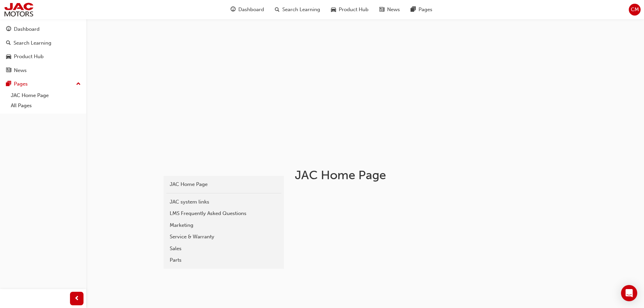 This screenshot has height=308, width=644. Describe the element at coordinates (224, 236) in the screenshot. I see `a: Service & Warranty` at that location.